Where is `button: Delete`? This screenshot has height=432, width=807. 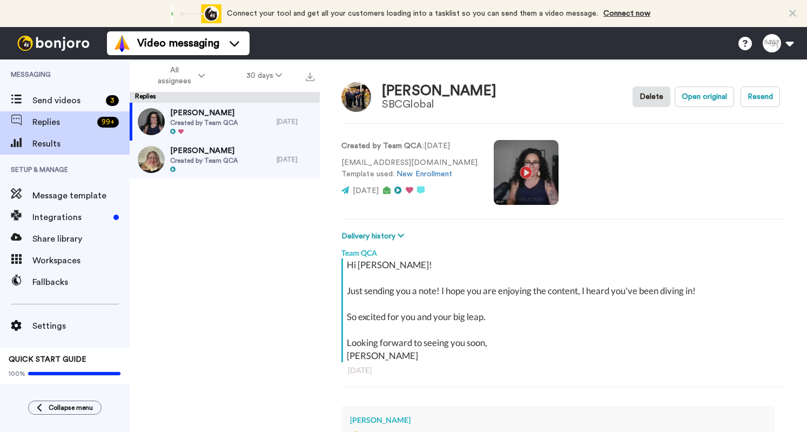
button: Delete is located at coordinates (652, 97).